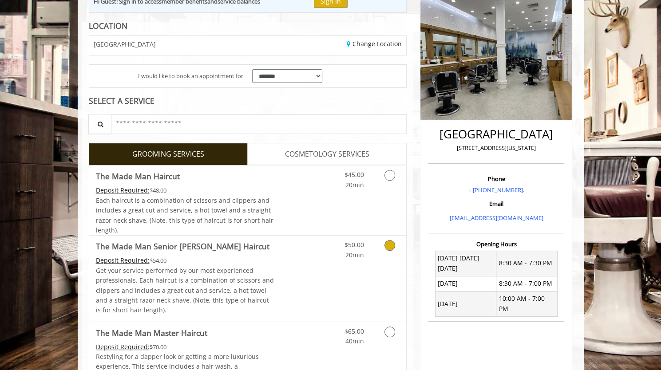 The image size is (661, 370). Describe the element at coordinates (185, 347) in the screenshot. I see `div: $70.00` at that location.